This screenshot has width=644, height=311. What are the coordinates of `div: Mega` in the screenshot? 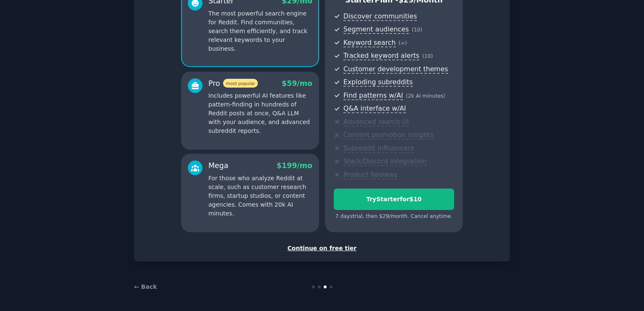 It's located at (219, 165).